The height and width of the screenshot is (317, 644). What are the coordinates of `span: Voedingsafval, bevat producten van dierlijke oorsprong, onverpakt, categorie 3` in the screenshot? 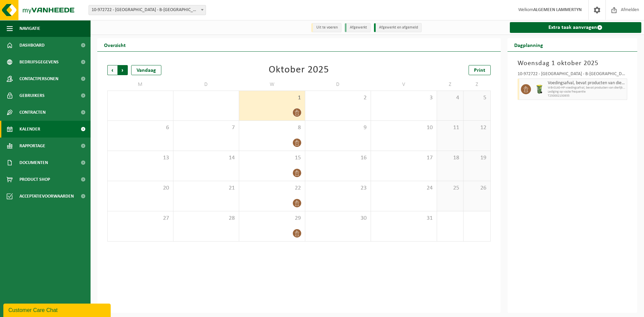 It's located at (586, 83).